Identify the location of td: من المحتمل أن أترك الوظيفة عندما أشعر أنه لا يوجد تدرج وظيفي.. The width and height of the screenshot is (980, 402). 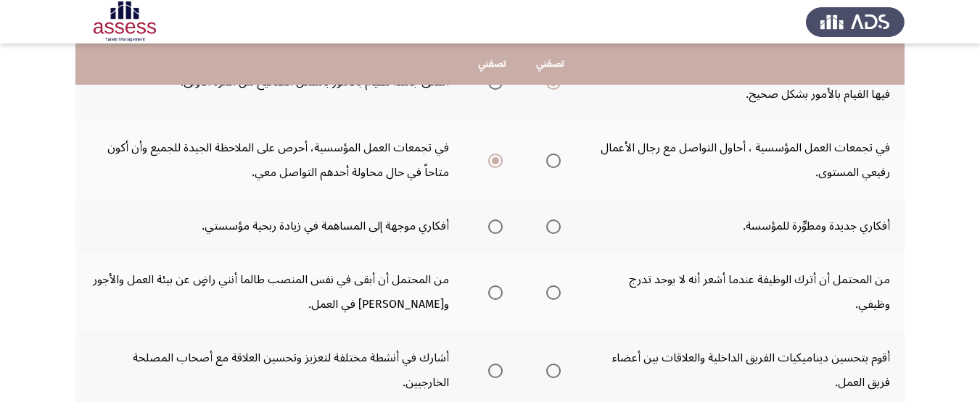
(742, 292).